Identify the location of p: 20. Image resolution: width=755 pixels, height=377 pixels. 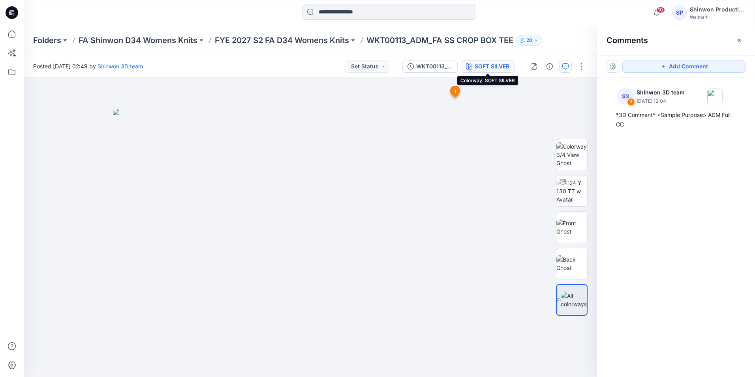
(529, 40).